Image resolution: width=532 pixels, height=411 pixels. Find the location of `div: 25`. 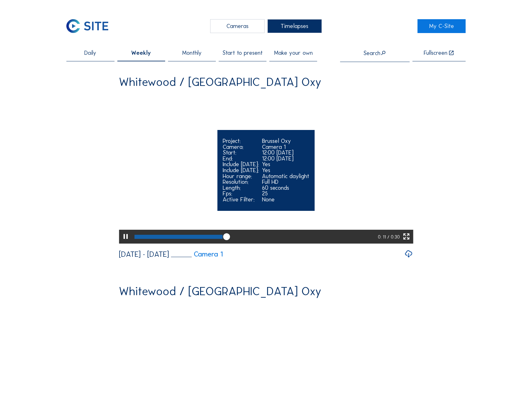

div: 25 is located at coordinates (286, 193).